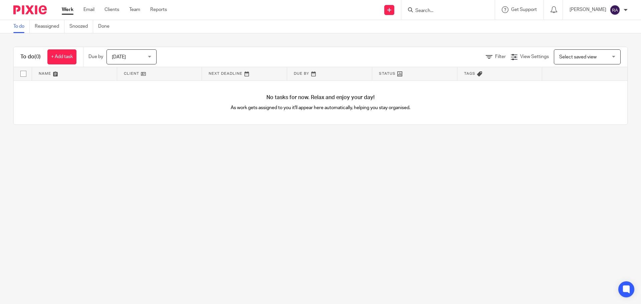 The image size is (641, 304). What do you see at coordinates (524, 10) in the screenshot?
I see `span: Get Support` at bounding box center [524, 10].